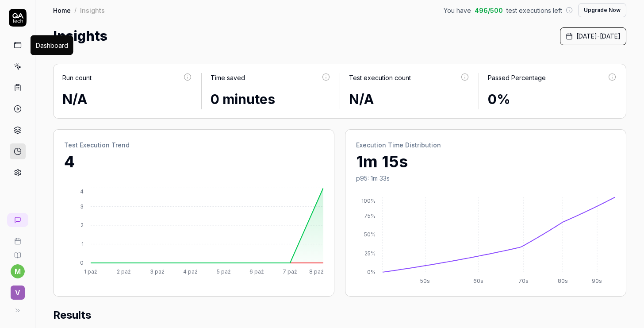 This screenshot has width=644, height=328. Describe the element at coordinates (18, 238) in the screenshot. I see `a: Book a call with us` at that location.